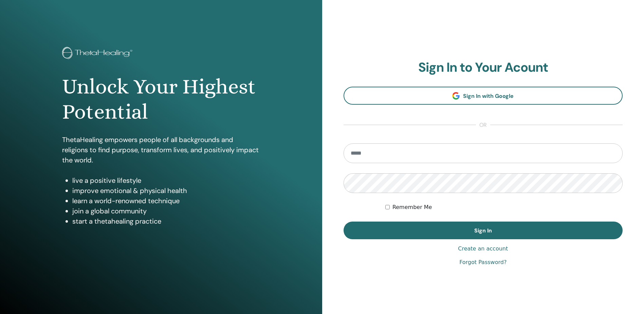 The height and width of the screenshot is (314, 644). I want to click on button: Sign In, so click(484, 231).